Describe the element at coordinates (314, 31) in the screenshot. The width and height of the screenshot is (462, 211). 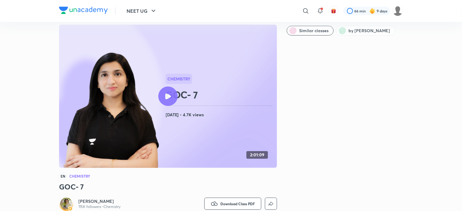
I see `span: Similar classes` at that location.